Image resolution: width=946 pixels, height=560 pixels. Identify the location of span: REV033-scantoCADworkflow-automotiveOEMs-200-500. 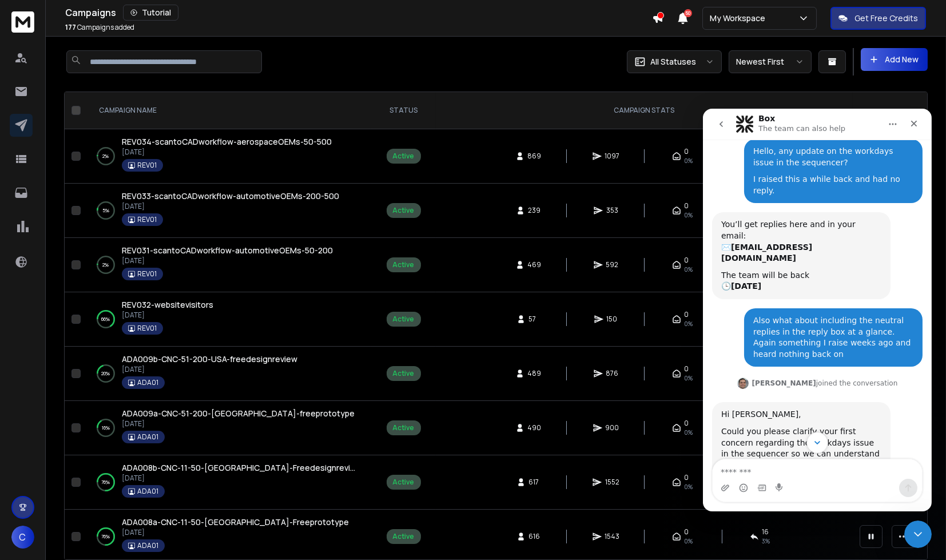
(231, 195).